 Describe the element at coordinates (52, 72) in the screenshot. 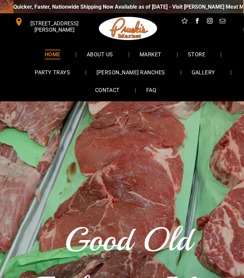

I see `a: PARTY TRAYS` at that location.